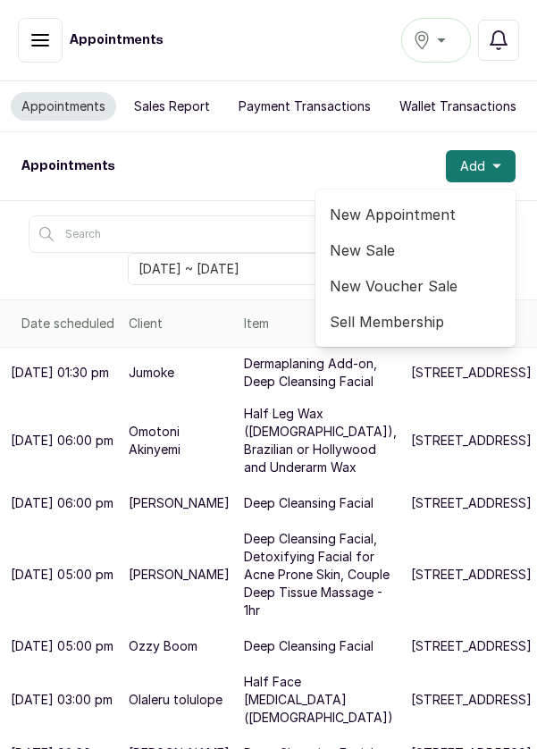 This screenshot has width=537, height=749. Describe the element at coordinates (179, 441) in the screenshot. I see `p: Omotoni Akinyemi` at that location.